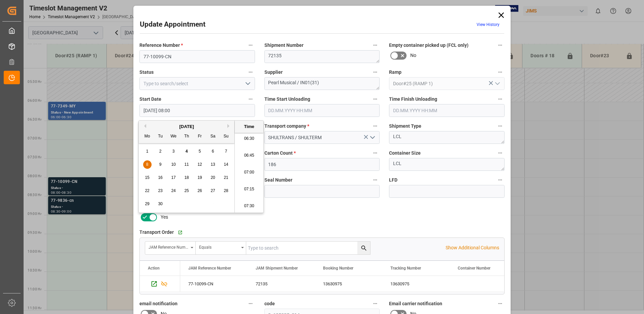 This screenshot has width=644, height=314. Describe the element at coordinates (147, 136) in the screenshot. I see `div: Mo` at that location.